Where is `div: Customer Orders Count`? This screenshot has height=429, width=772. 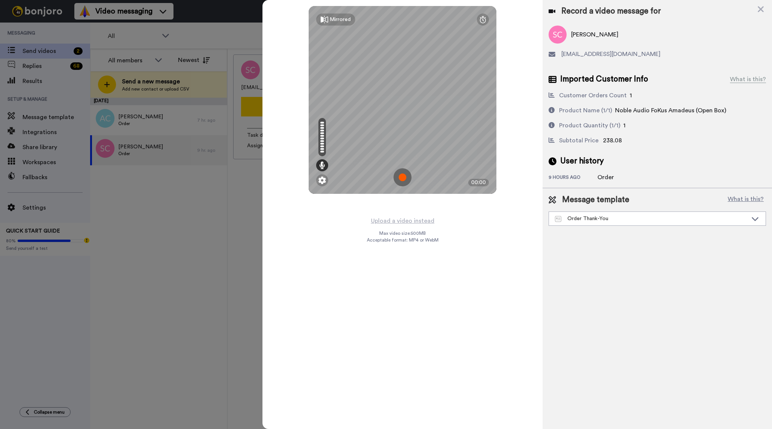 div: Customer Orders Count is located at coordinates (593, 95).